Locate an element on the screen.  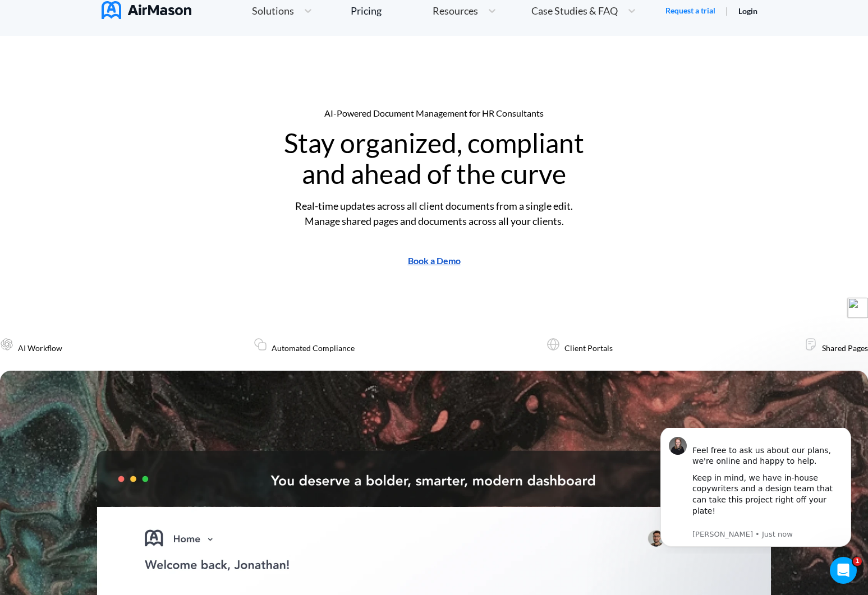
span: HR Consultants is located at coordinates (513, 113).